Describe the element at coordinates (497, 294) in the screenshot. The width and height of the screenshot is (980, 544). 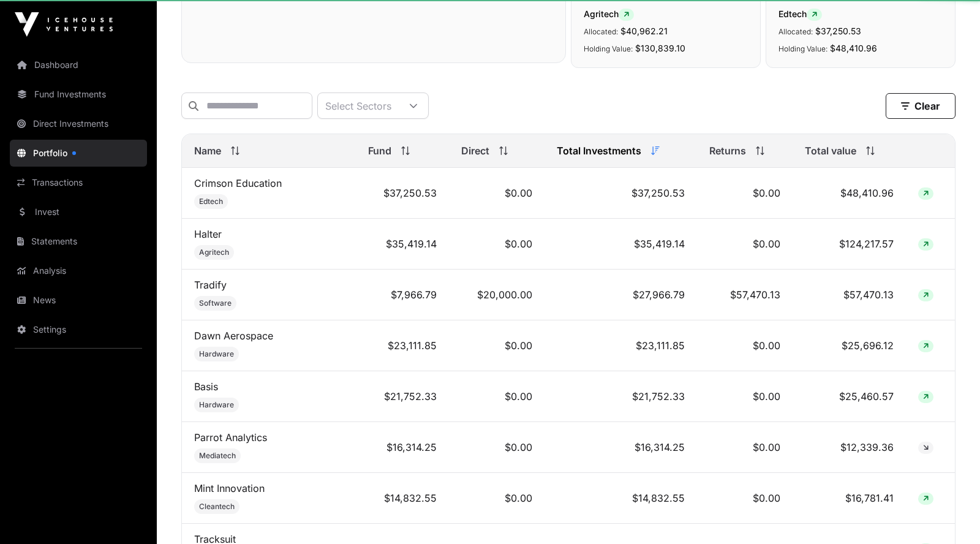
I see `td: $20,000.00` at that location.